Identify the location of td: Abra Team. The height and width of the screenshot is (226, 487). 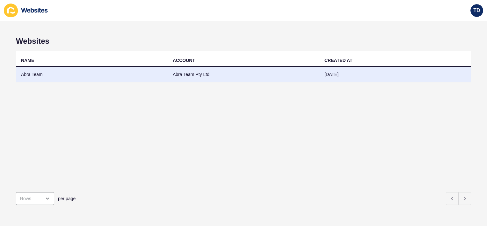
(92, 74).